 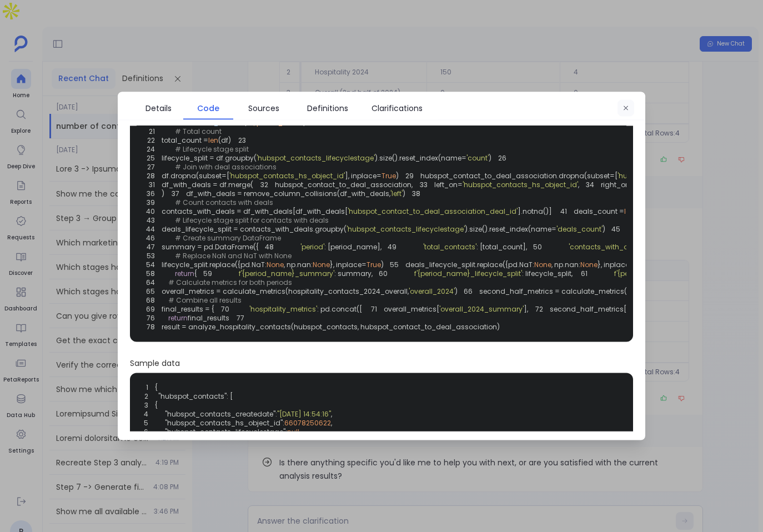 I want to click on span: Definitions, so click(x=328, y=108).